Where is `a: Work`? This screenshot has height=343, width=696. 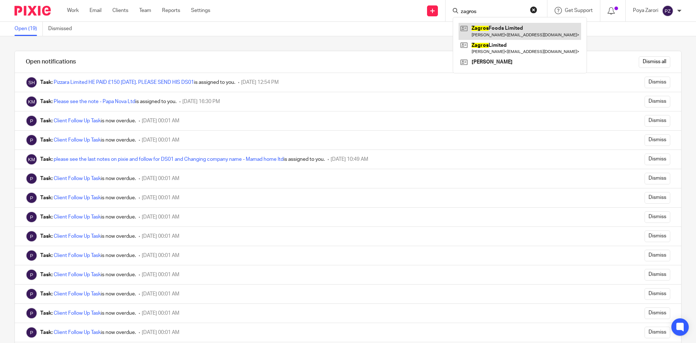 a: Work is located at coordinates (73, 11).